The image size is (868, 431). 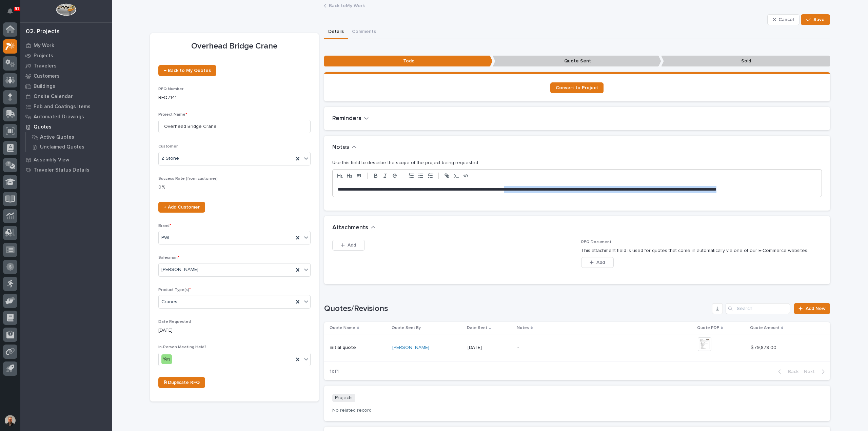 What do you see at coordinates (62, 147) in the screenshot?
I see `p: Unclaimed Quotes` at bounding box center [62, 147].